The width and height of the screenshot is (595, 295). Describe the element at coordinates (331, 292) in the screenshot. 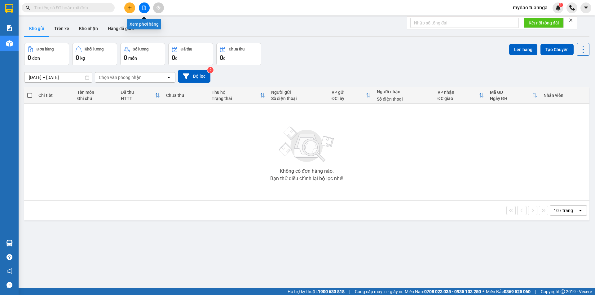

I see `strong: 1900 633 818` at that location.